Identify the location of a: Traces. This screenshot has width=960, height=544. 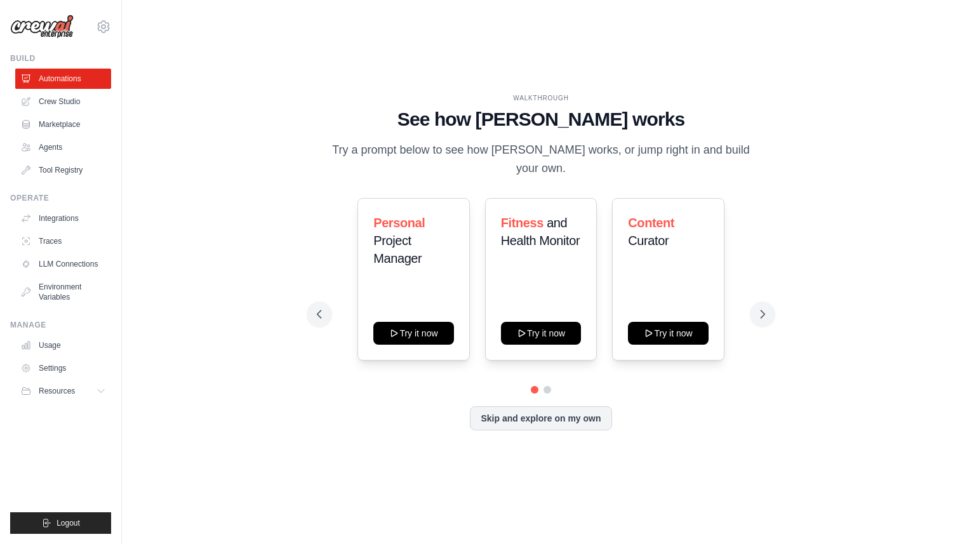
(63, 241).